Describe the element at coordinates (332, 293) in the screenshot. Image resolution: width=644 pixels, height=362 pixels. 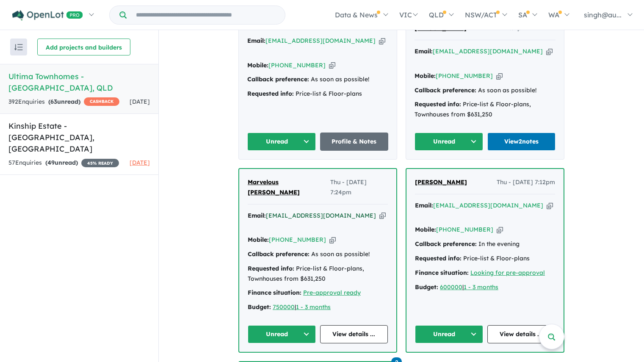
I see `a: Pre-approval ready` at that location.